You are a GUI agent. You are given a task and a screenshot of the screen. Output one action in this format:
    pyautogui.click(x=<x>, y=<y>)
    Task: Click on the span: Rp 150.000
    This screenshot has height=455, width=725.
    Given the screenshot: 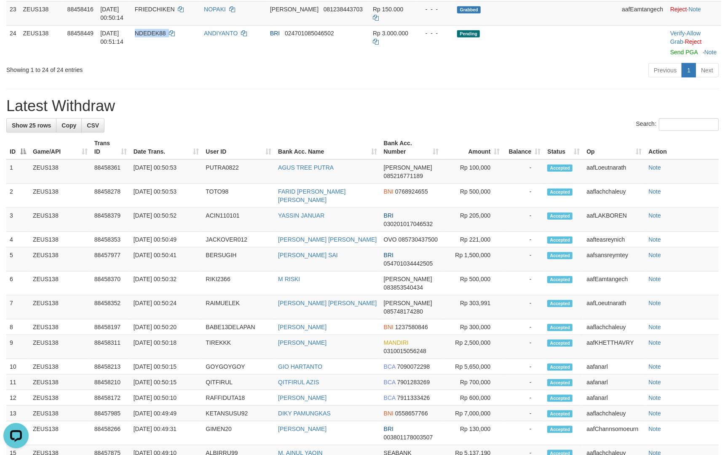 What is the action you would take?
    pyautogui.click(x=388, y=9)
    